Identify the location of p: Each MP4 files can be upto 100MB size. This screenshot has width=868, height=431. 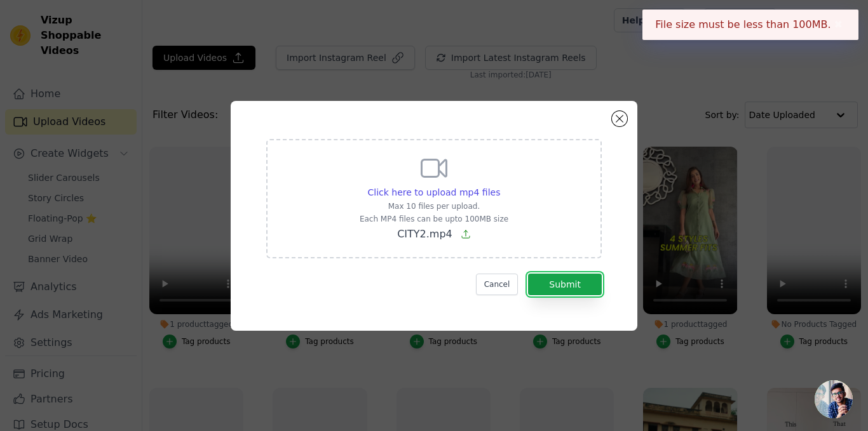
(434, 219).